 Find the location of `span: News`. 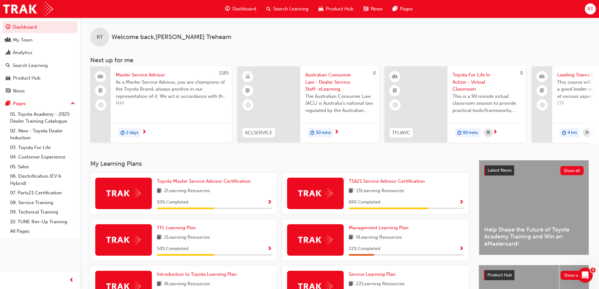

span: News is located at coordinates (377, 9).